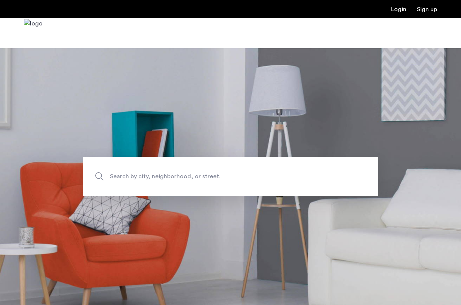  I want to click on span: Search by city, neighborhood, or street., so click(213, 177).